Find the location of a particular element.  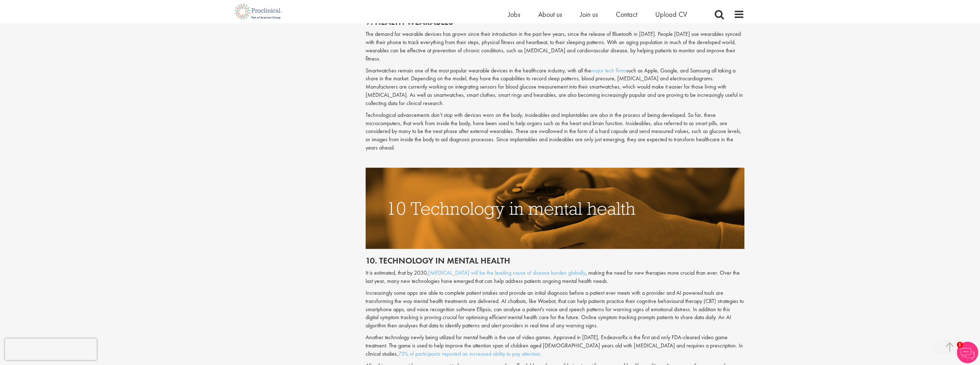

p: Technological advancements don’t stop with devices worn on the body, insideables and implantables... is located at coordinates (555, 131).